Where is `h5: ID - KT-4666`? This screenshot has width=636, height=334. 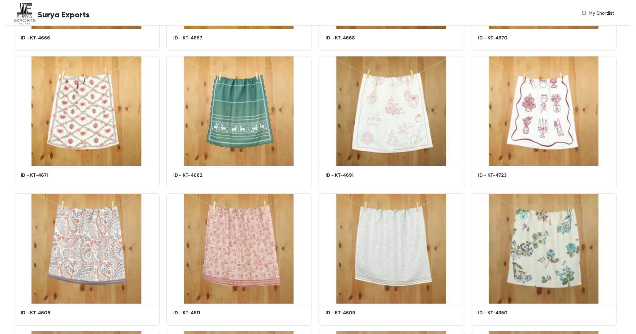
h5: ID - KT-4666 is located at coordinates (49, 38).